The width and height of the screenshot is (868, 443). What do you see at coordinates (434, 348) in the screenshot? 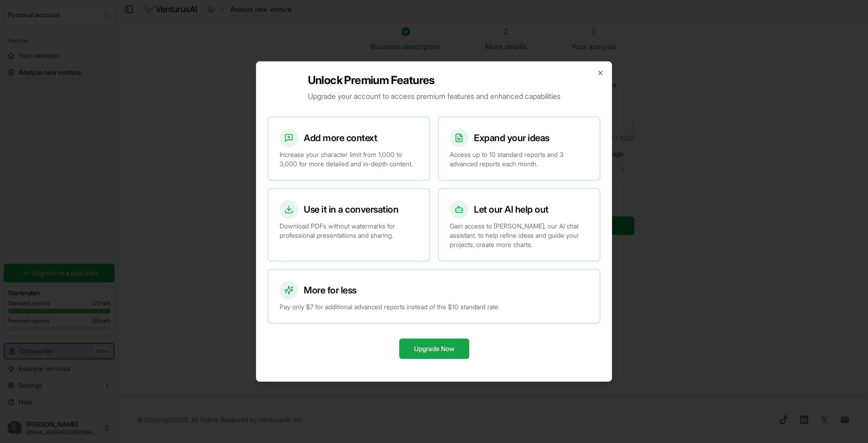
I see `button: Upgrade Now` at bounding box center [434, 348].